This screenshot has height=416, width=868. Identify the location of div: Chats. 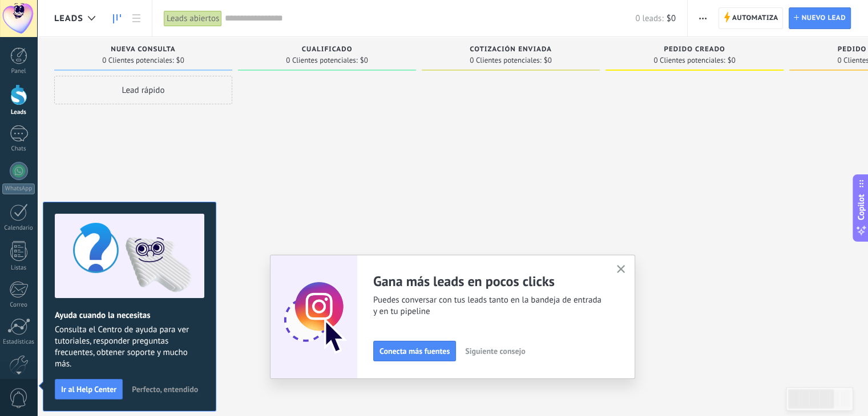
(19, 149).